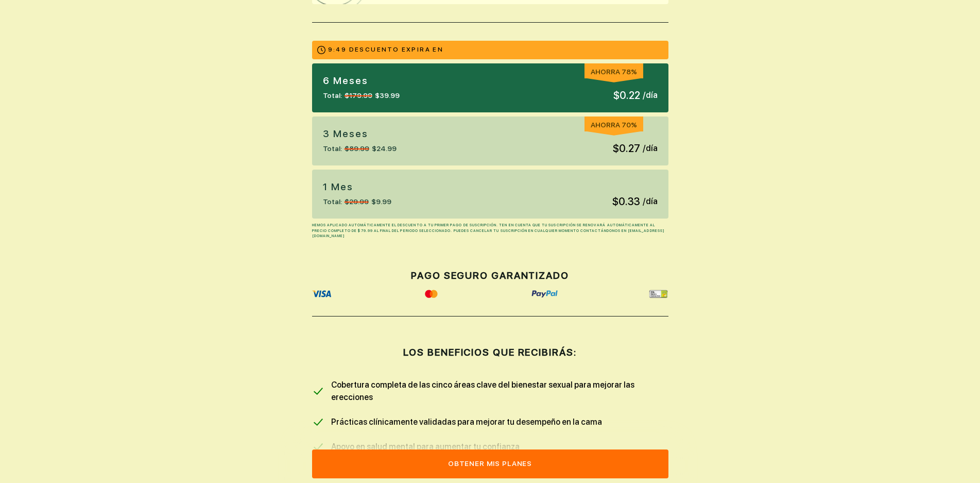 This screenshot has width=980, height=483. Describe the element at coordinates (356, 201) in the screenshot. I see `span: $29.99` at that location.